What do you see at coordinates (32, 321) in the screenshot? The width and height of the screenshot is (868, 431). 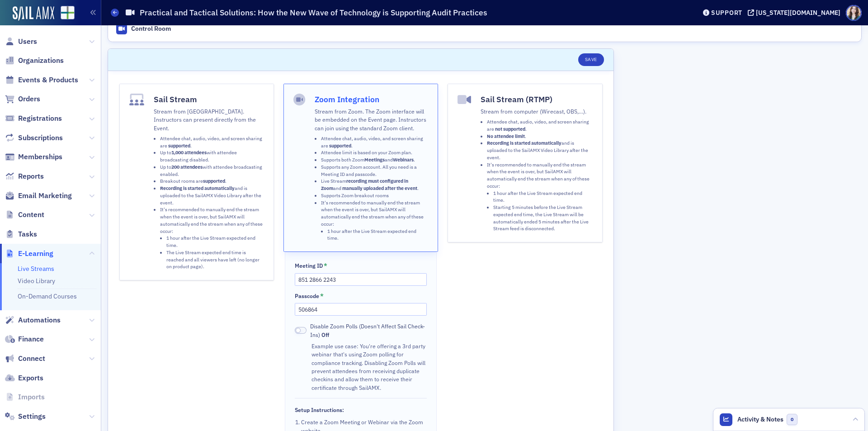 I see `a: Automations` at bounding box center [32, 321].